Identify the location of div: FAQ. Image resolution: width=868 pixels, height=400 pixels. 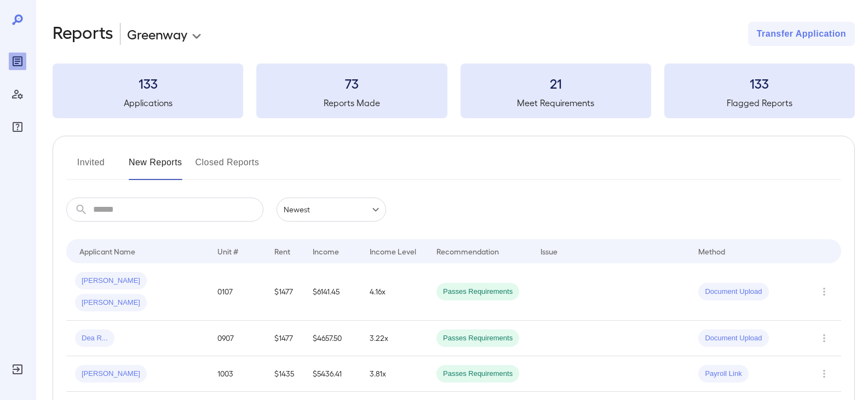
(18, 127).